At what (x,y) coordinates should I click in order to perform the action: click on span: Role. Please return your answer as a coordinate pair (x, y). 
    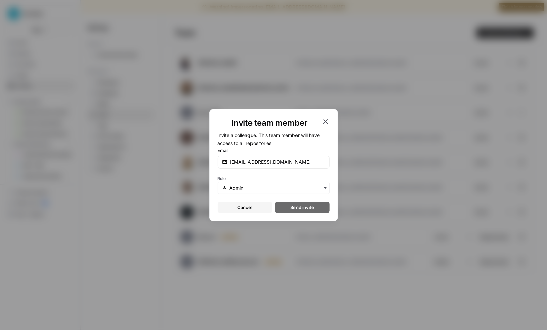
    Looking at the image, I should click on (222, 178).